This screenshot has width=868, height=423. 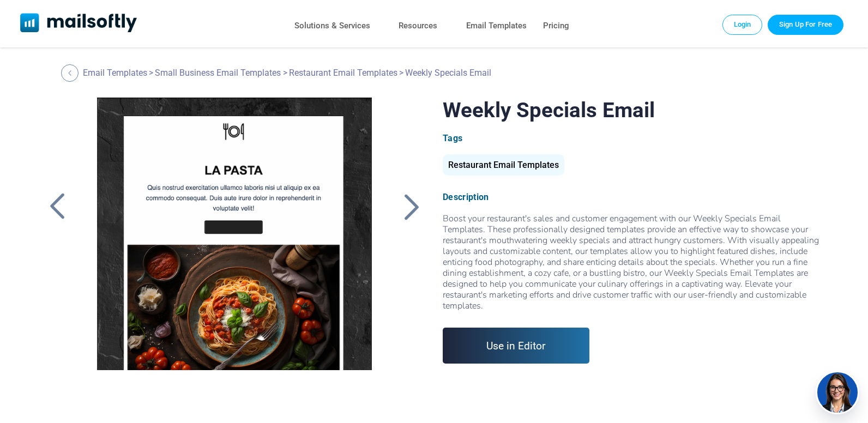 What do you see at coordinates (556, 25) in the screenshot?
I see `a: Pricing` at bounding box center [556, 25].